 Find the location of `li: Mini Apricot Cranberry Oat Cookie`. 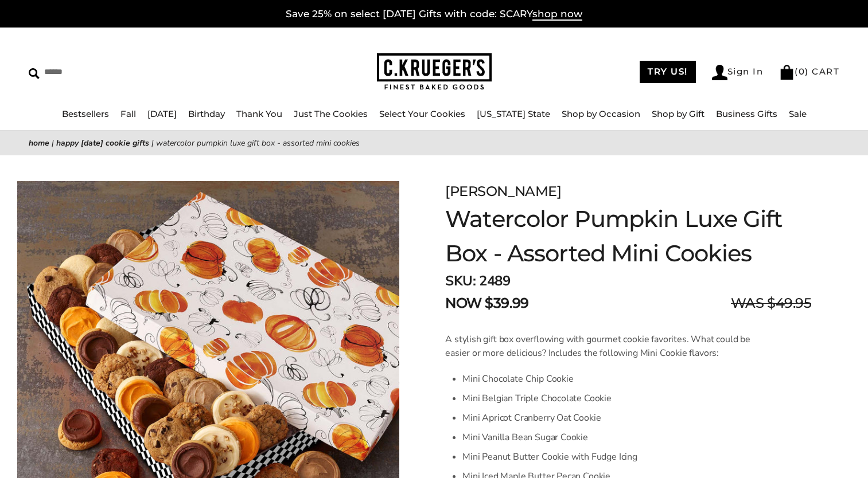

li: Mini Apricot Cranberry Oat Cookie is located at coordinates (610, 418).